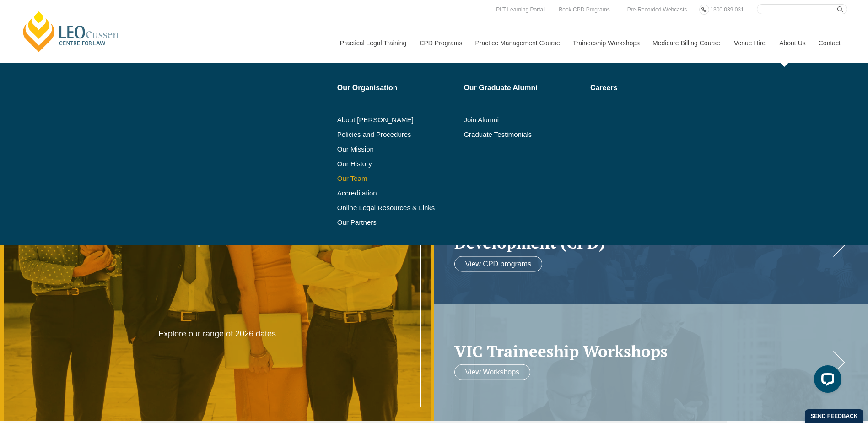 This screenshot has width=868, height=423. I want to click on a: View CPD programs, so click(498, 264).